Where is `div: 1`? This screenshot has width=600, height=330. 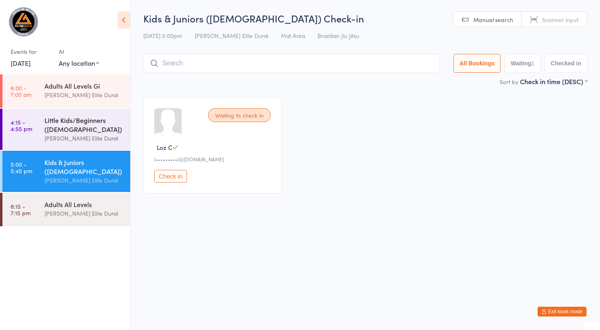
div: 1 is located at coordinates (533, 63).